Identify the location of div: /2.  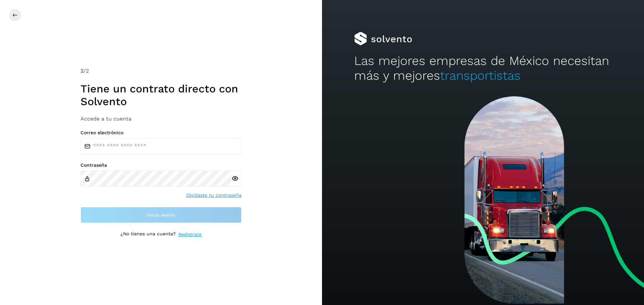
(161, 71).